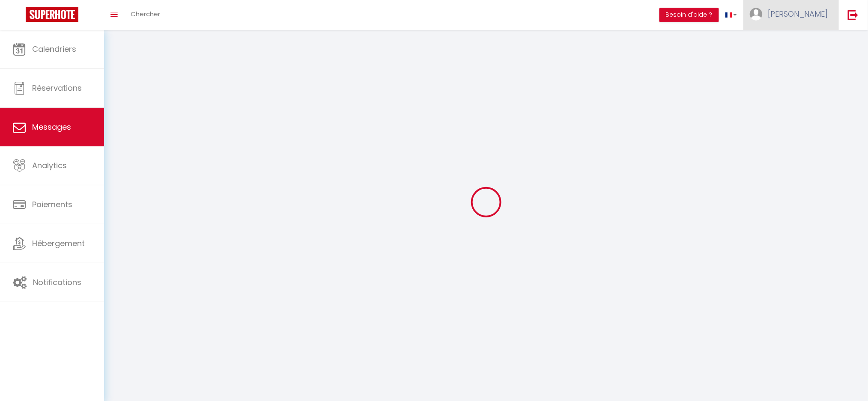 The height and width of the screenshot is (401, 868). What do you see at coordinates (49, 165) in the screenshot?
I see `span: Analytics` at bounding box center [49, 165].